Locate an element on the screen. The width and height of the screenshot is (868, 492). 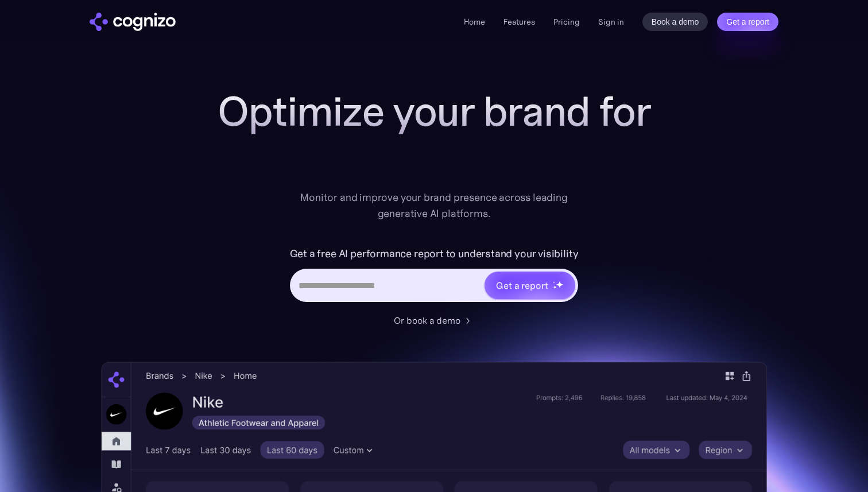
h1: Optimize your brand for is located at coordinates (434, 111).